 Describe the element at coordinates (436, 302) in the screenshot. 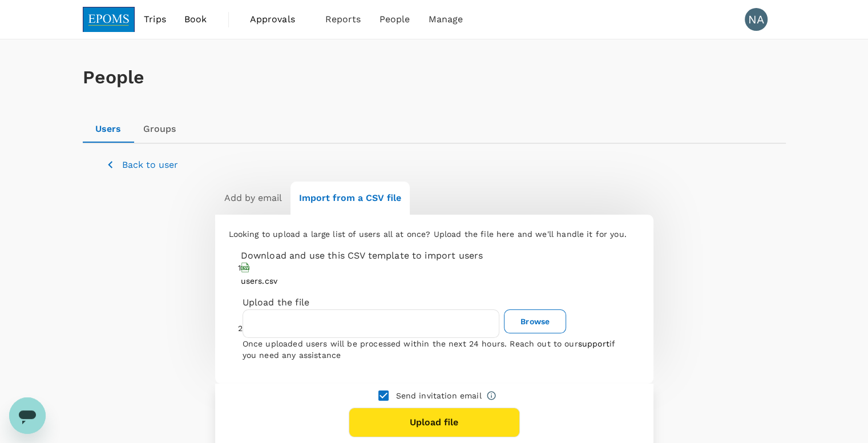

I see `span: Upload the file` at that location.